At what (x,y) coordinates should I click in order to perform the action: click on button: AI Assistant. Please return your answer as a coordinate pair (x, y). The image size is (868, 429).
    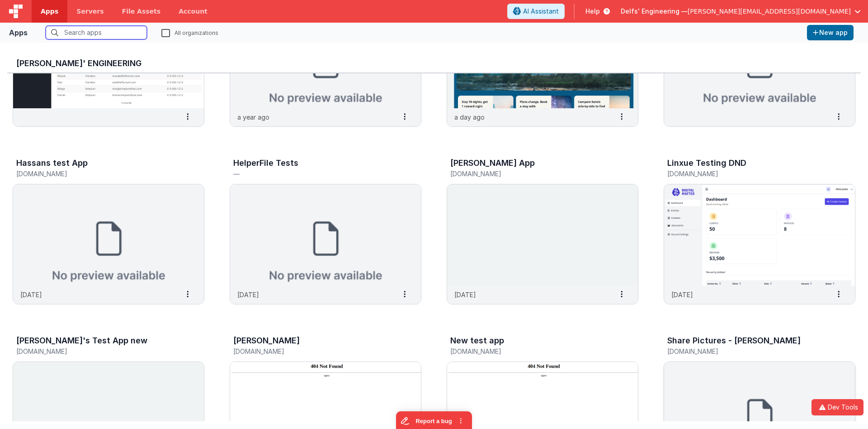
    Looking at the image, I should click on (536, 12).